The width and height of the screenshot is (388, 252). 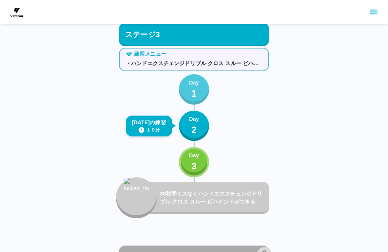 I want to click on button: Day2, so click(x=194, y=126).